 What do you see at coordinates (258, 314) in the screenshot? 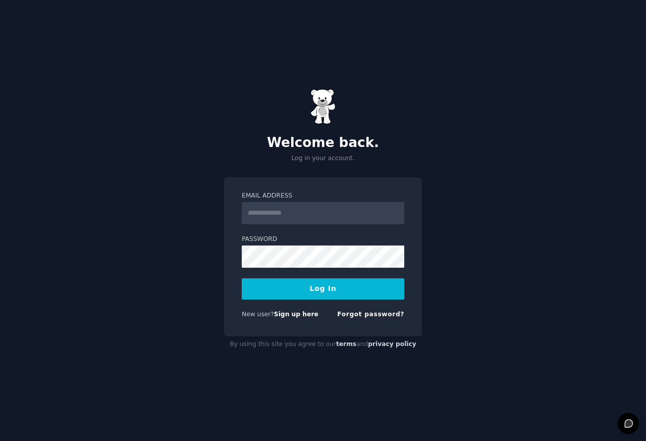
I see `span: New user?` at bounding box center [258, 314].